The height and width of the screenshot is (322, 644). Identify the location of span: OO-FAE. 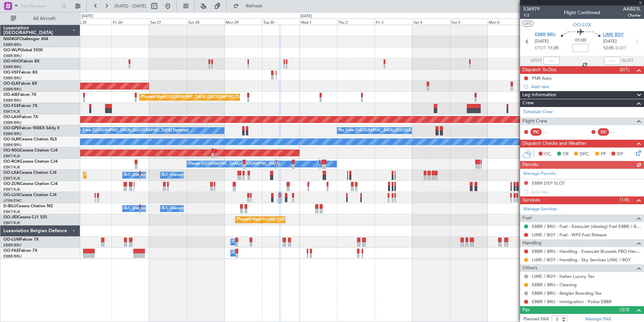
(11, 251).